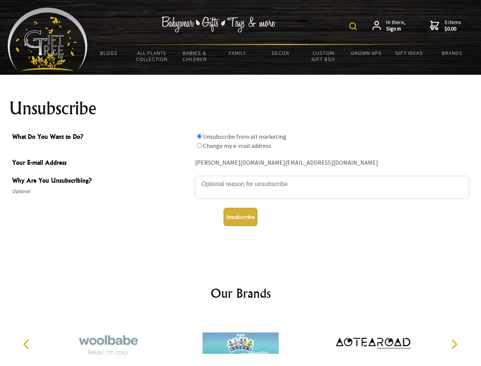  I want to click on a: Decor, so click(280, 53).